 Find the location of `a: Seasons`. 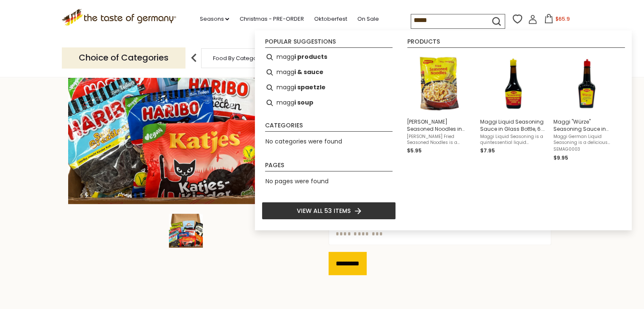

a: Seasons is located at coordinates (214, 19).